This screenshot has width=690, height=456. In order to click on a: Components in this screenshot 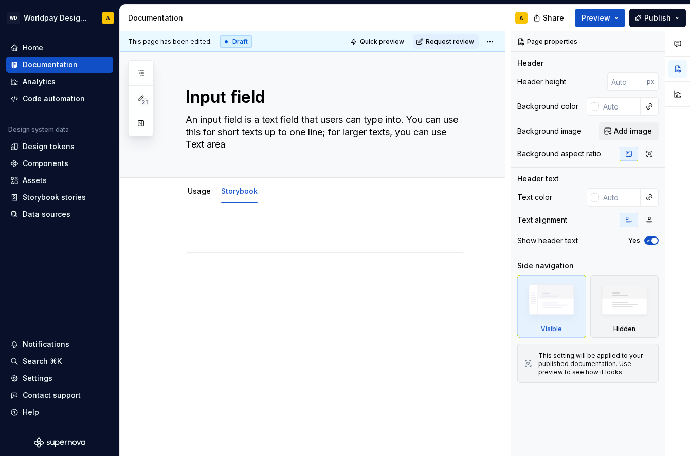, I will do `click(60, 164)`.